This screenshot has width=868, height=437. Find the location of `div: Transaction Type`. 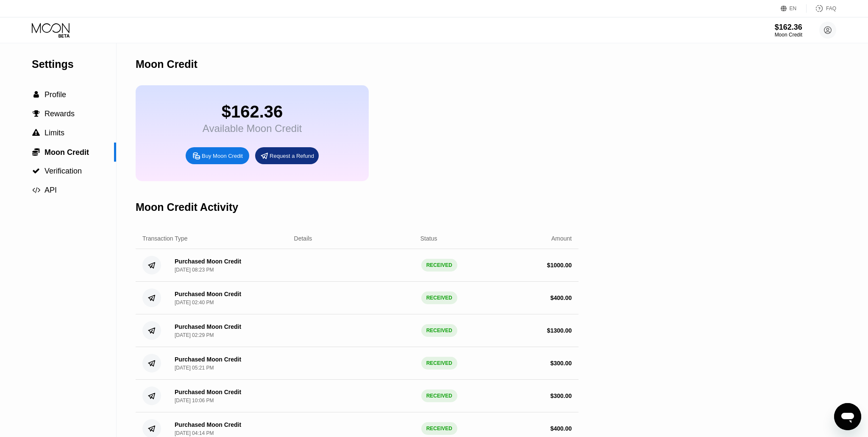

div: Transaction Type is located at coordinates (165, 238).